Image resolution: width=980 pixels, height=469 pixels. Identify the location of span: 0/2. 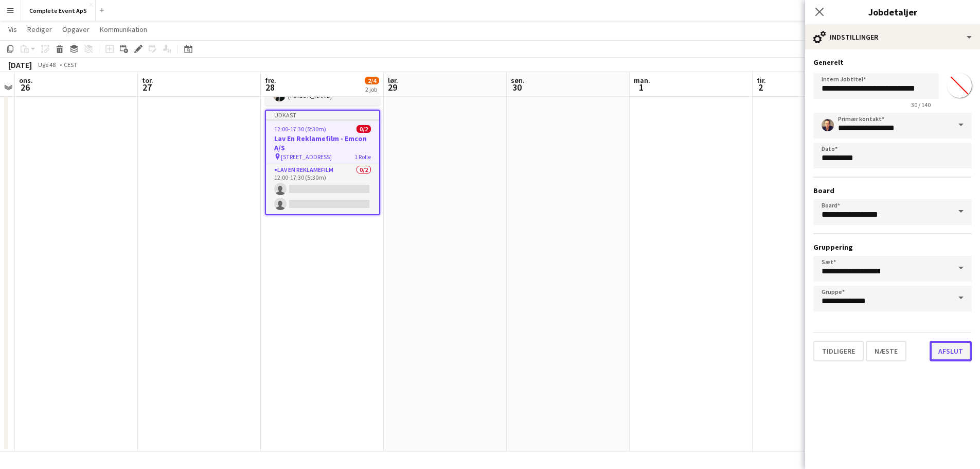
(364, 128).